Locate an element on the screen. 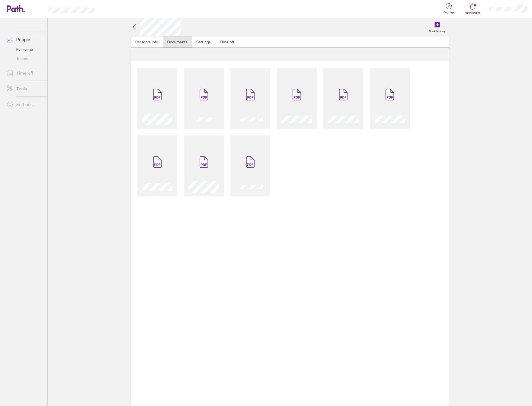 This screenshot has width=532, height=406. a: Tools is located at coordinates (24, 89).